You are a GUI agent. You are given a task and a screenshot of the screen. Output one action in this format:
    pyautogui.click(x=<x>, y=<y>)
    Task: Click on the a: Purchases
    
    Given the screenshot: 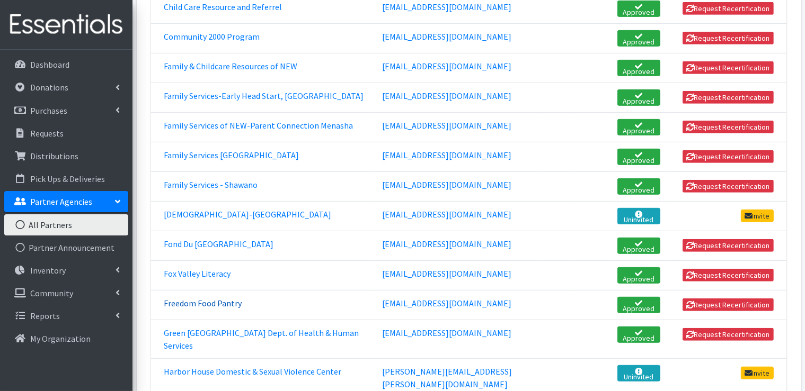 What is the action you would take?
    pyautogui.click(x=66, y=111)
    